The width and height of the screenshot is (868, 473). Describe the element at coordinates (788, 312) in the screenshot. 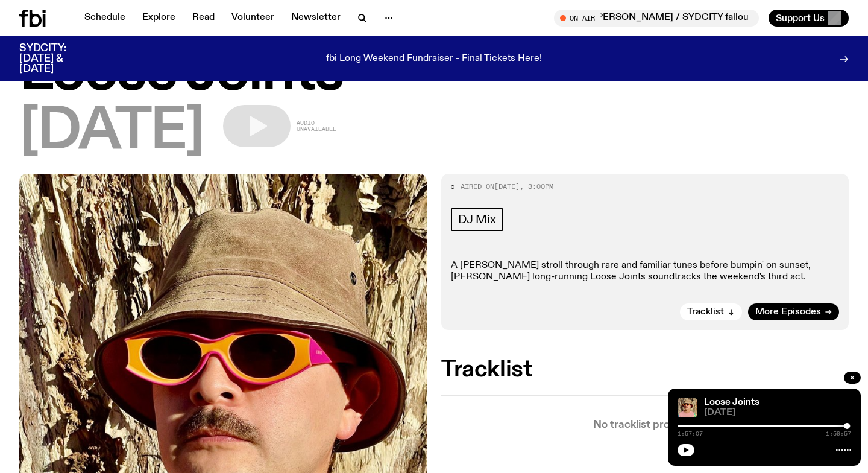

I see `span: More Episodes` at that location.